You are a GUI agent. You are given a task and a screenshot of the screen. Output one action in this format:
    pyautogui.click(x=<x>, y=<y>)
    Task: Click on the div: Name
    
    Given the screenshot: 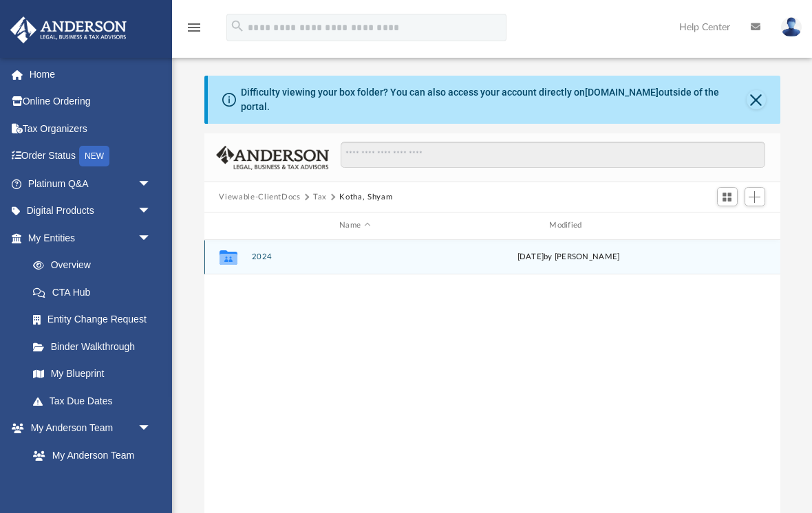 What is the action you would take?
    pyautogui.click(x=354, y=225)
    